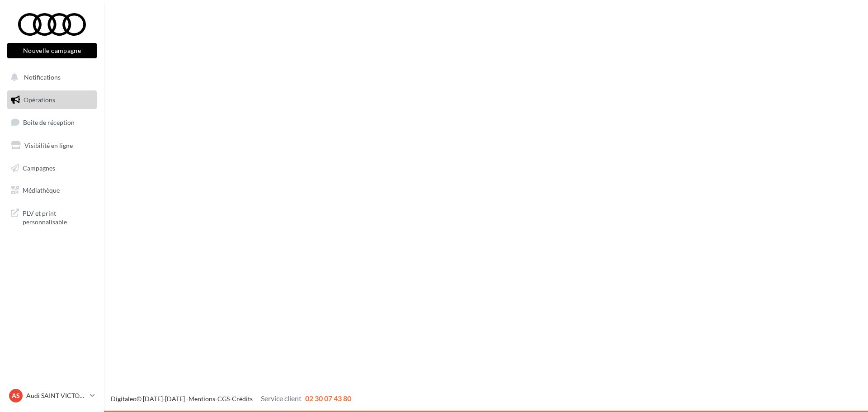 This screenshot has width=868, height=412. I want to click on span: Notifications, so click(42, 77).